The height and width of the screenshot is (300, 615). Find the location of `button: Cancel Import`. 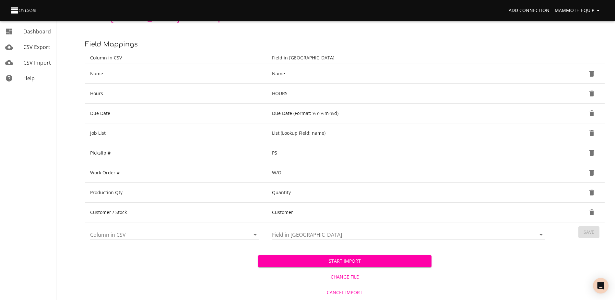

button: Cancel Import is located at coordinates (345, 292).